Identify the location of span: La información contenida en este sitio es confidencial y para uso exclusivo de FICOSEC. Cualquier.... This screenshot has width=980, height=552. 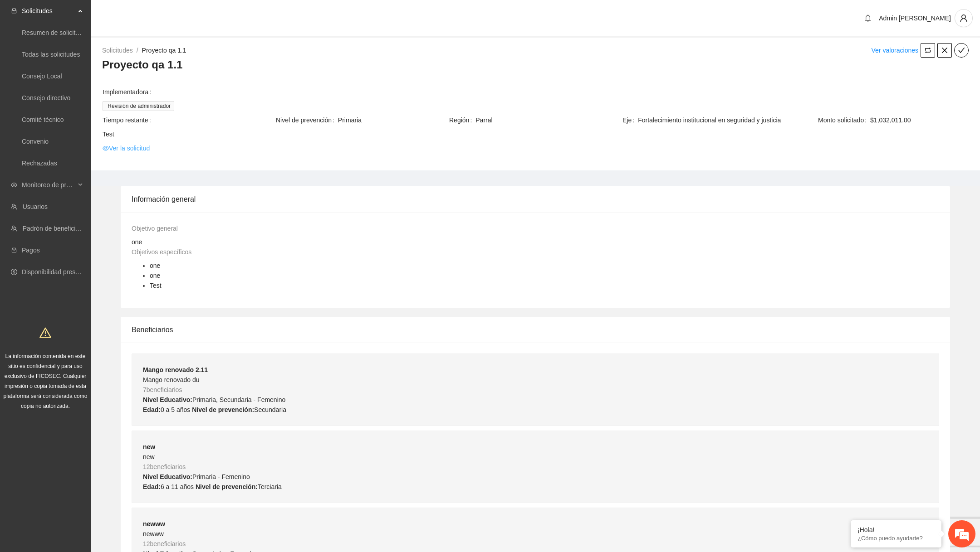
(45, 381).